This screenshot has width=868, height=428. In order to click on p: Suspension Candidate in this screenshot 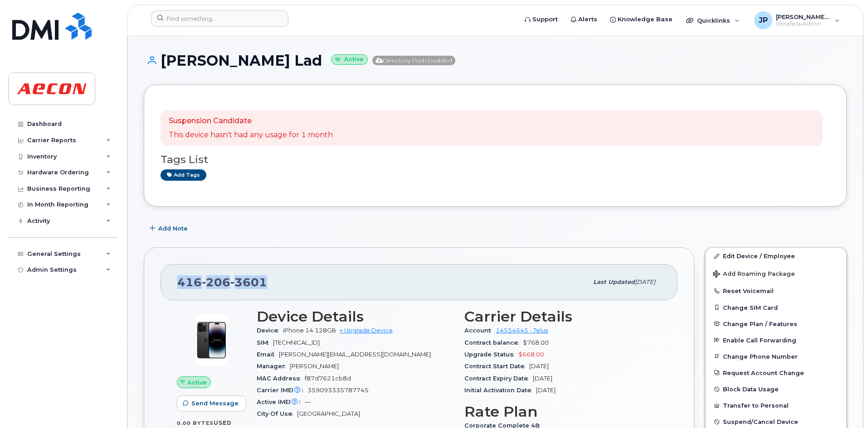, I will do `click(251, 121)`.